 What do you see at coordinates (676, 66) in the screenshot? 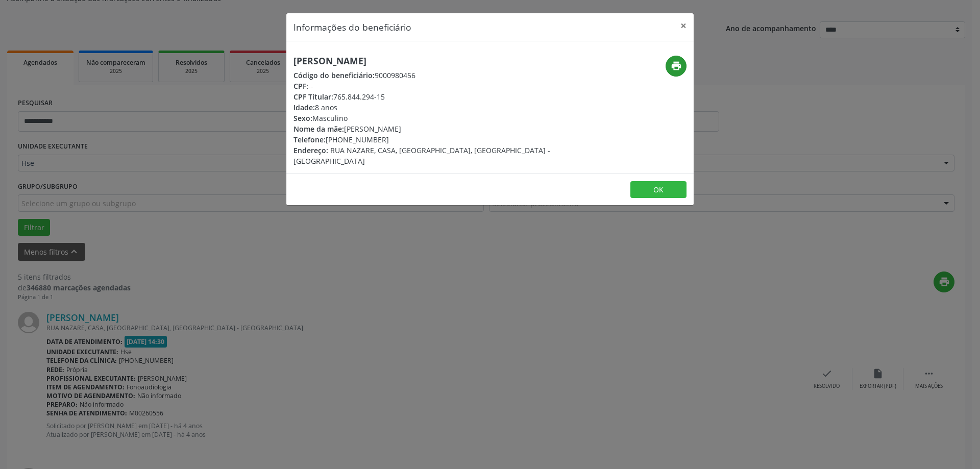
I see `i: print` at bounding box center [676, 66].